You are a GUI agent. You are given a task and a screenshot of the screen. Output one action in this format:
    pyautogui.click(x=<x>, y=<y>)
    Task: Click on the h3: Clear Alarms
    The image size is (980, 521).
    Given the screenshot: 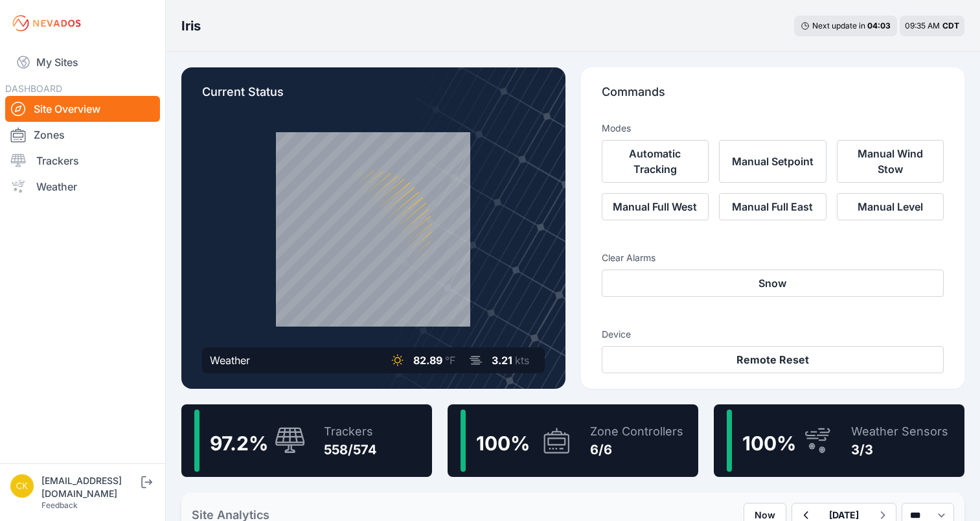 What is the action you would take?
    pyautogui.click(x=773, y=258)
    